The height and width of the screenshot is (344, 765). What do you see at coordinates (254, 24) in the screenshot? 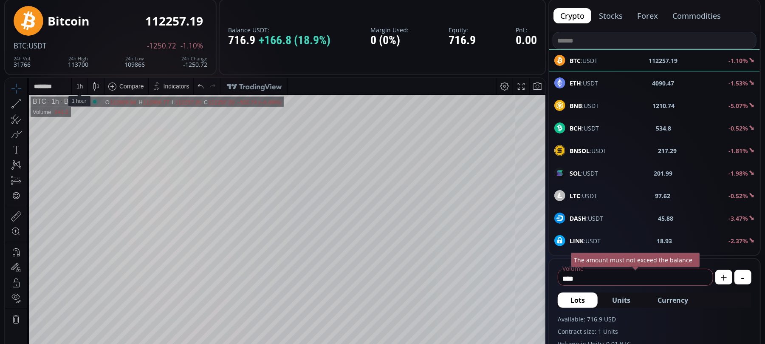
I see `div: −552.74 (−0.49%)` at bounding box center [254, 24].